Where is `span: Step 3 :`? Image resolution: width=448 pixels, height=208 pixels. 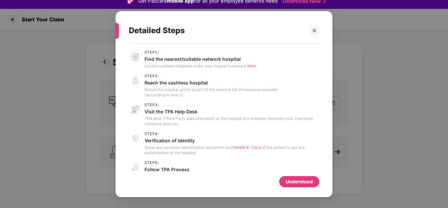 span: Step 3 : is located at coordinates (232, 104).